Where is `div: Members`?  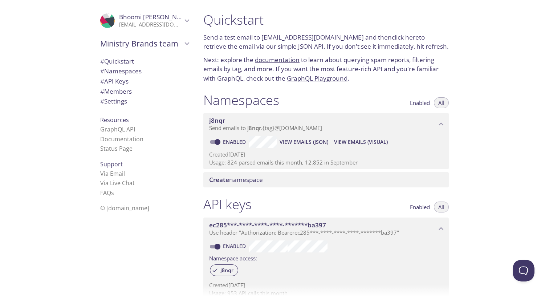 div: Members is located at coordinates (144, 91).